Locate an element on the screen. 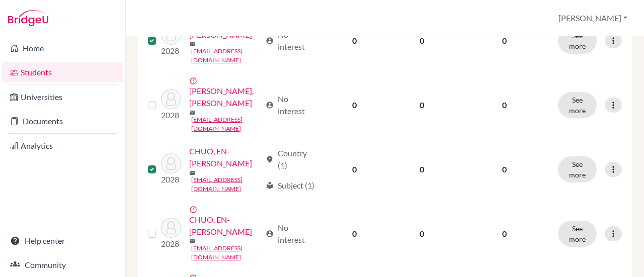  a: Help center is located at coordinates (62, 241).